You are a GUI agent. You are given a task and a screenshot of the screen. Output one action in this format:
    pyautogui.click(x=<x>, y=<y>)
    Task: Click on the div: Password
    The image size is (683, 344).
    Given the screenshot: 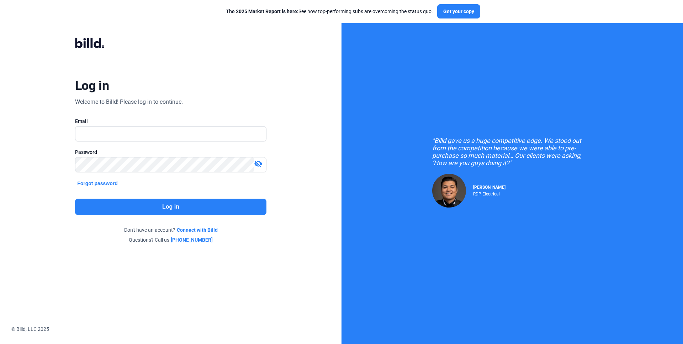 What is the action you would take?
    pyautogui.click(x=171, y=152)
    